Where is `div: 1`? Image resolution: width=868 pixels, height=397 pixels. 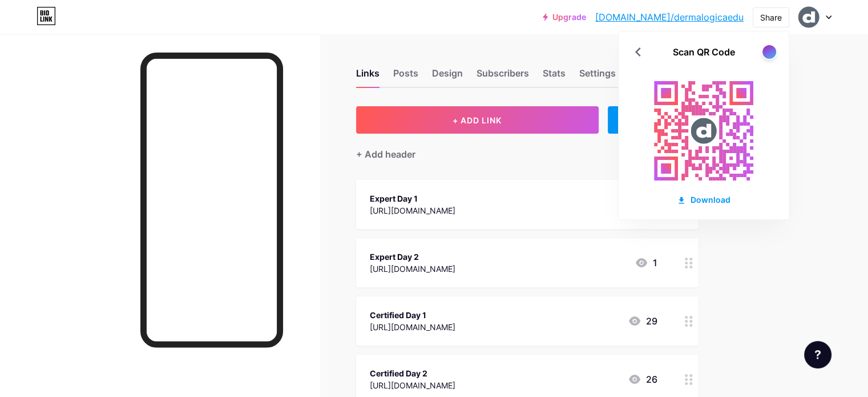
div: 1 is located at coordinates (646, 263).